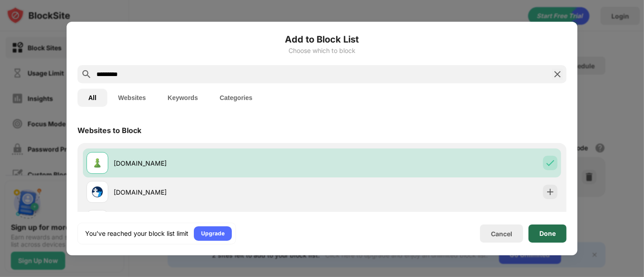 The width and height of the screenshot is (644, 277). Describe the element at coordinates (557, 74) in the screenshot. I see `img: search-close` at that location.